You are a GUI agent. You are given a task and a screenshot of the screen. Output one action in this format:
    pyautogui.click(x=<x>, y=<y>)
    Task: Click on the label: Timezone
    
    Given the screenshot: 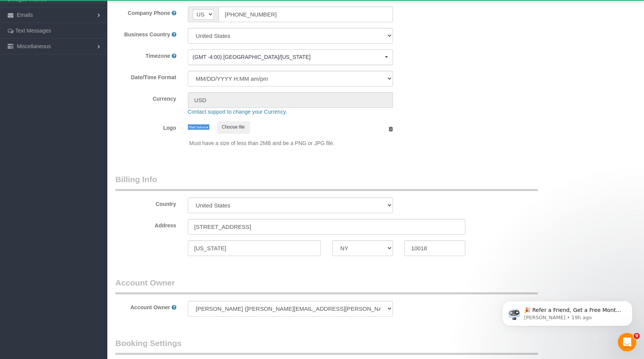 What is the action you would take?
    pyautogui.click(x=158, y=56)
    